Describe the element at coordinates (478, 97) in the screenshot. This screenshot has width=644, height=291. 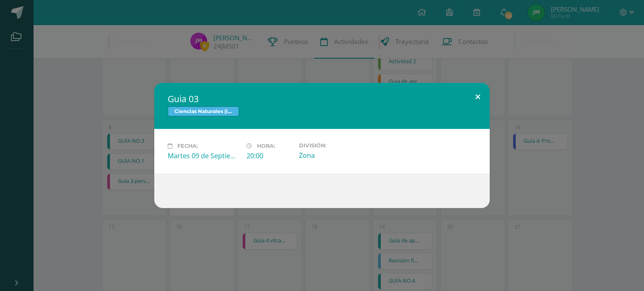
I see `button: Close (Esc)` at that location.